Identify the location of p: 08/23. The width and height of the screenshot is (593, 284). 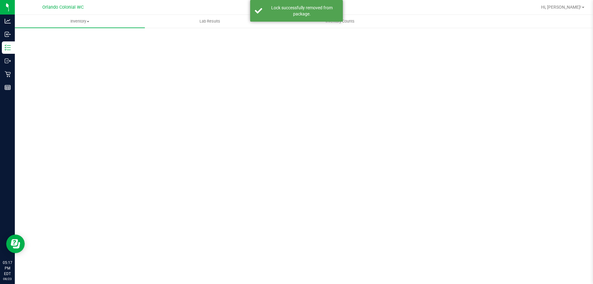
(7, 279).